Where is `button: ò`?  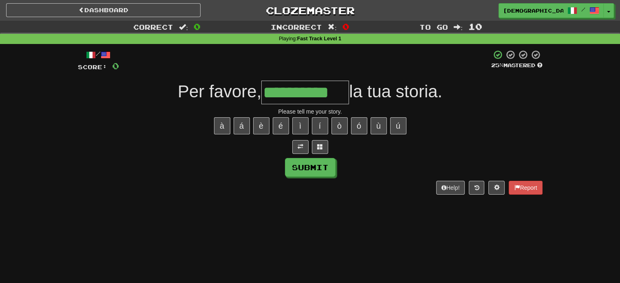 button: ò is located at coordinates (339, 126).